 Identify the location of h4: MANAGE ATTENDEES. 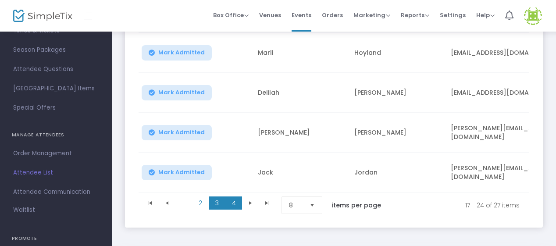
(56, 135).